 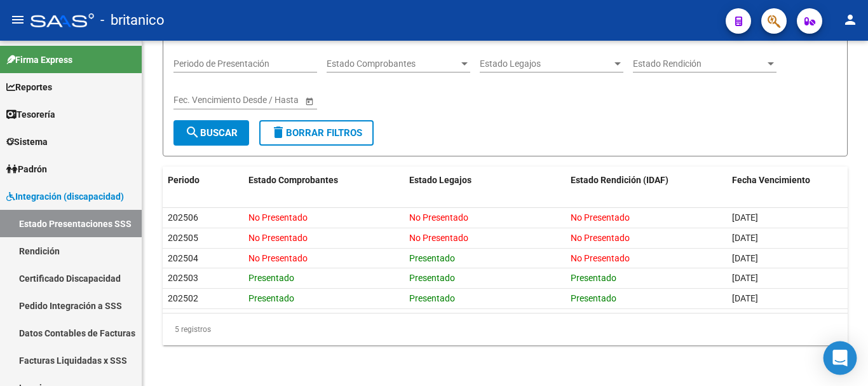 What do you see at coordinates (27, 142) in the screenshot?
I see `span: Sistema` at bounding box center [27, 142].